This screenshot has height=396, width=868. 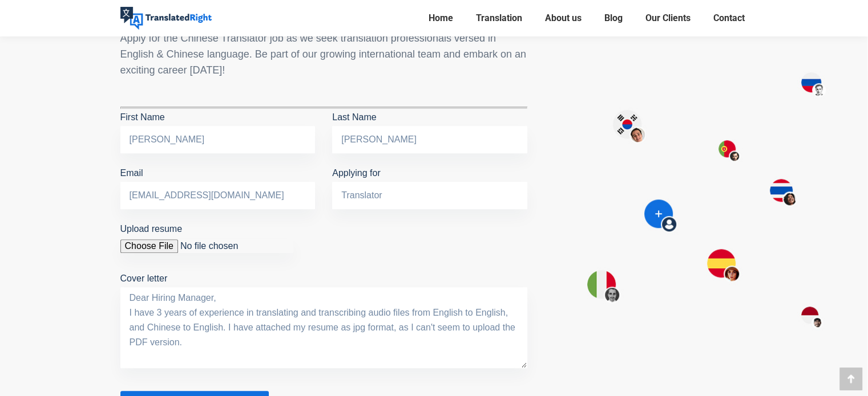 What do you see at coordinates (729, 18) in the screenshot?
I see `a: Contact` at bounding box center [729, 18].